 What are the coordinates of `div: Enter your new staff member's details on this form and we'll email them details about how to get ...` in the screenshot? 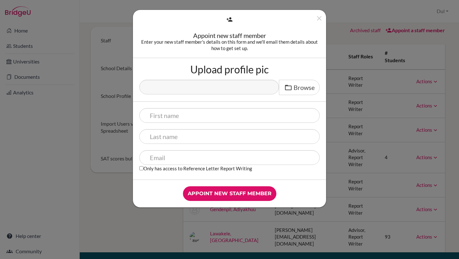 It's located at (229, 45).